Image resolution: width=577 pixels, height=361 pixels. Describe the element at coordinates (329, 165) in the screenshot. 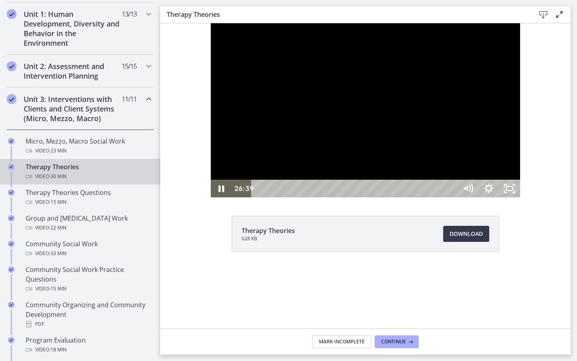

I see `button: Show settings menu` at that location.